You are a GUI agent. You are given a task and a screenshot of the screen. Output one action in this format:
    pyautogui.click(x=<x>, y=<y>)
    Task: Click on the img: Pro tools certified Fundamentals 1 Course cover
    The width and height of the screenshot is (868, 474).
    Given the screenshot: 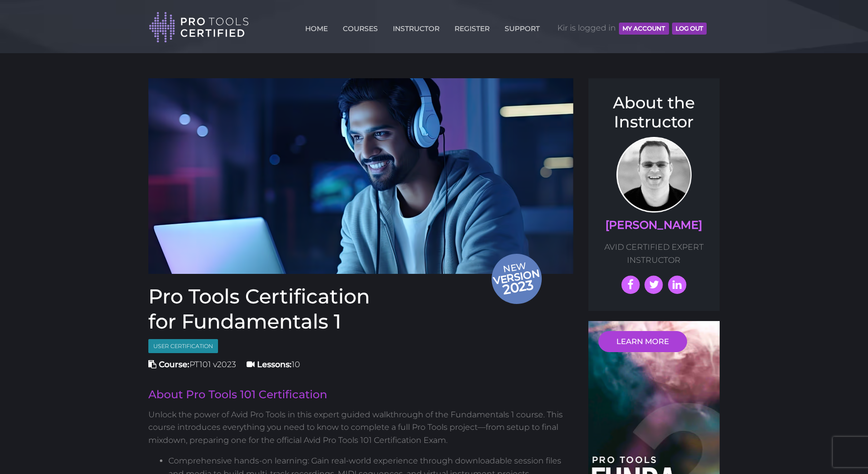 What is the action you would take?
    pyautogui.click(x=361, y=176)
    